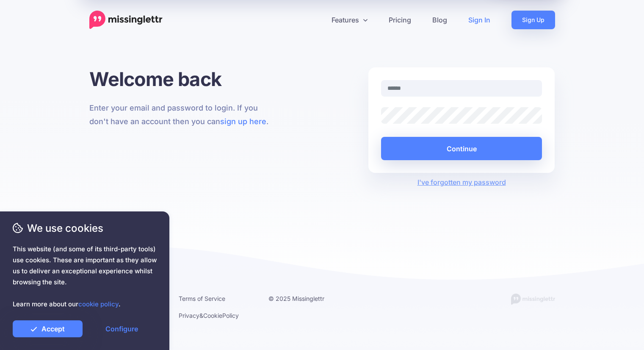  I want to click on a: Configure, so click(121, 329).